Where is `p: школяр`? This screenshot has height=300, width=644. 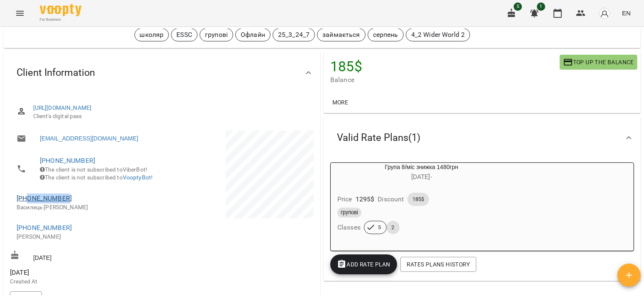 p: школяр is located at coordinates (152, 35).